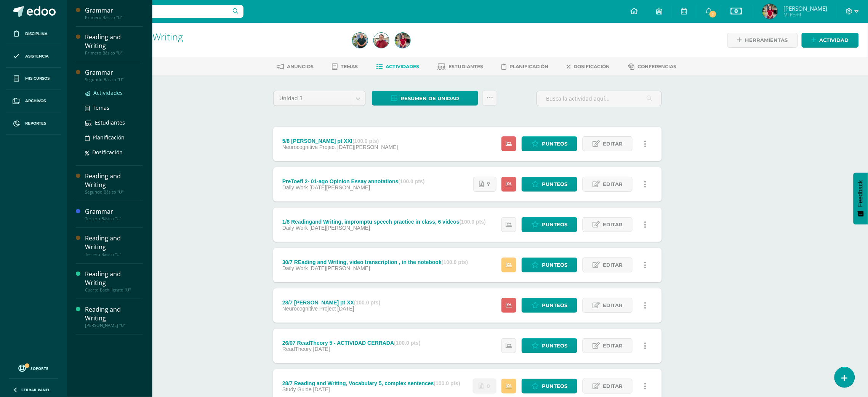 The width and height of the screenshot is (868, 397). Describe the element at coordinates (37, 57) in the screenshot. I see `span: Asistencia` at that location.